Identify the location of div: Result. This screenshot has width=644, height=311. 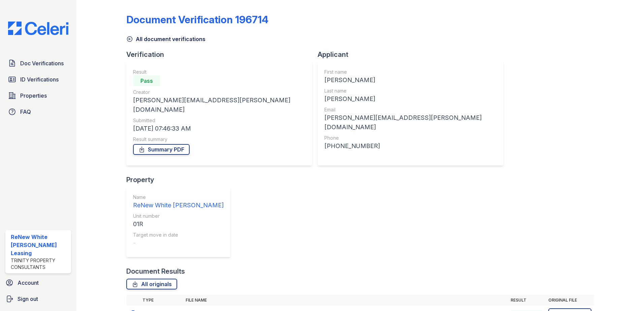
(219, 72).